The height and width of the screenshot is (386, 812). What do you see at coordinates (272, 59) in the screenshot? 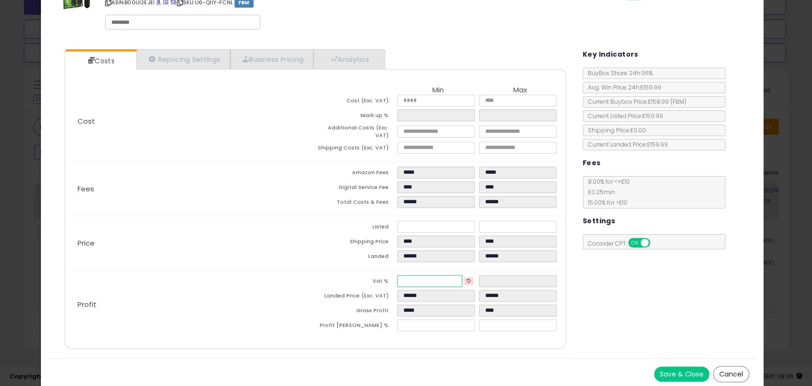
I see `a: Business Pricing` at bounding box center [272, 59].